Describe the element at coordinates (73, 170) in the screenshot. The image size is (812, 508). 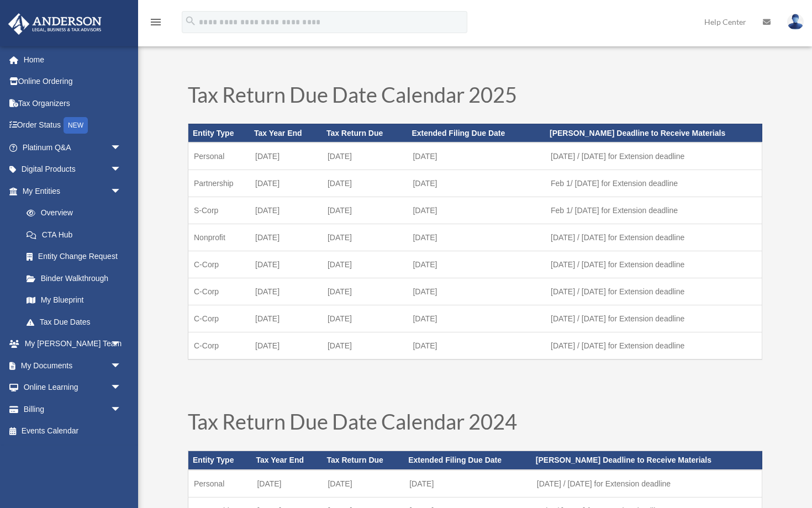
I see `a: Digital Productsarrow_drop_down` at that location.